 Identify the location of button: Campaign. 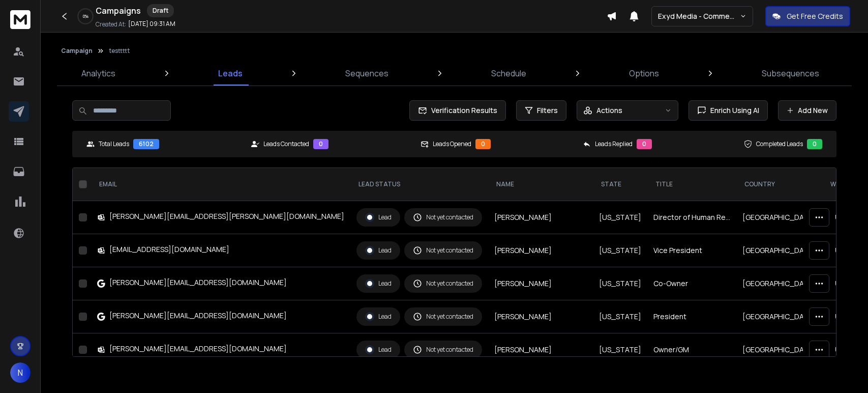
(77, 51).